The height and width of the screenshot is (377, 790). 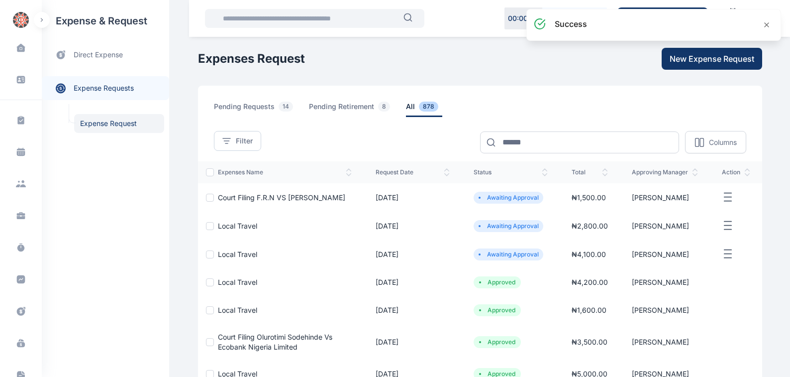 I want to click on a: pending retirement8, so click(x=357, y=109).